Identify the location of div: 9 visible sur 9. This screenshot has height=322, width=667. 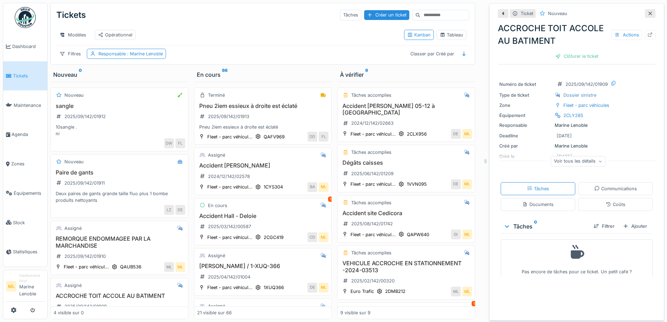
(355, 312).